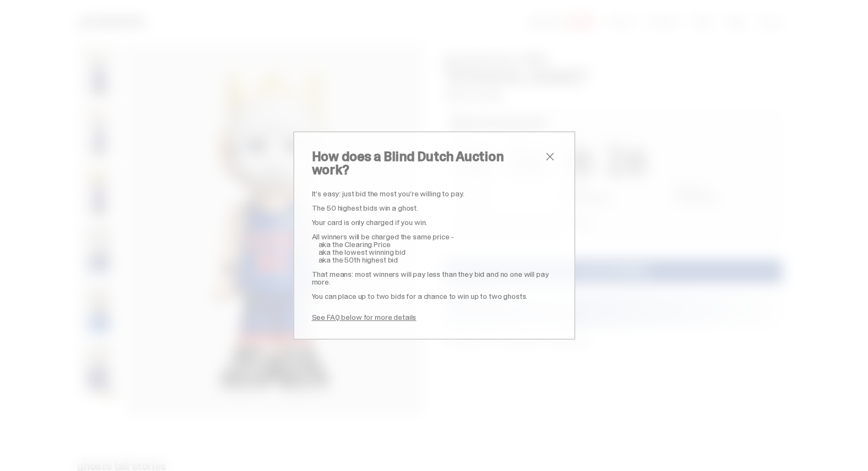  What do you see at coordinates (435, 236) in the screenshot?
I see `p: All winners will be charged the same price -` at bounding box center [435, 236].